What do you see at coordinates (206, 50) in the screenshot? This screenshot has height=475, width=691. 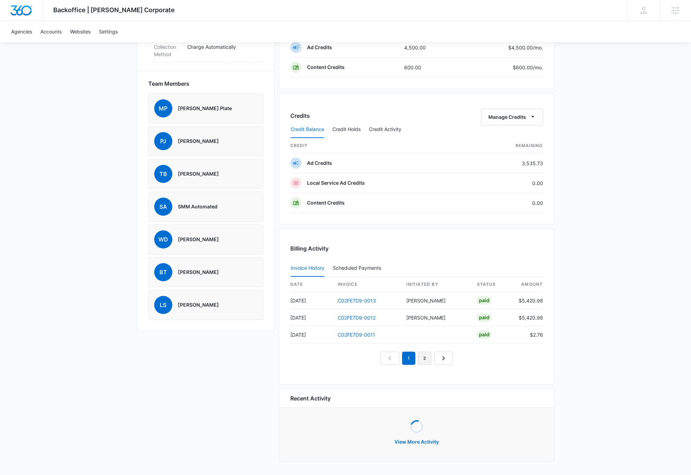 I see `div: Collection MethodCharge Automatically` at bounding box center [206, 50].